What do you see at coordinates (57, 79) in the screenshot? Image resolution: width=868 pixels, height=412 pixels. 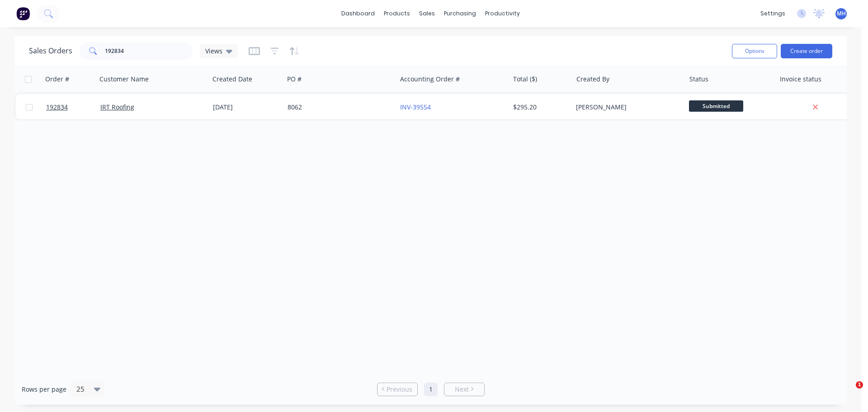 I see `div: Order #` at bounding box center [57, 79].